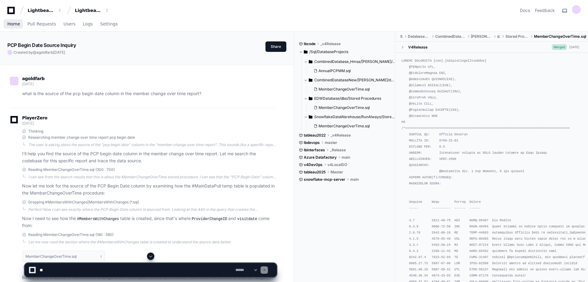 This screenshot has width=588, height=282. I want to click on span: lbcode, so click(310, 44).